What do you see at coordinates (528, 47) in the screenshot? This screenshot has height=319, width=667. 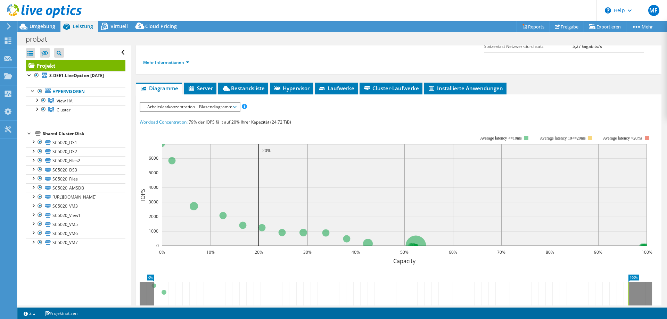 I see `label: Spitzenlast Netzwerkdurchsatz` at bounding box center [528, 47].